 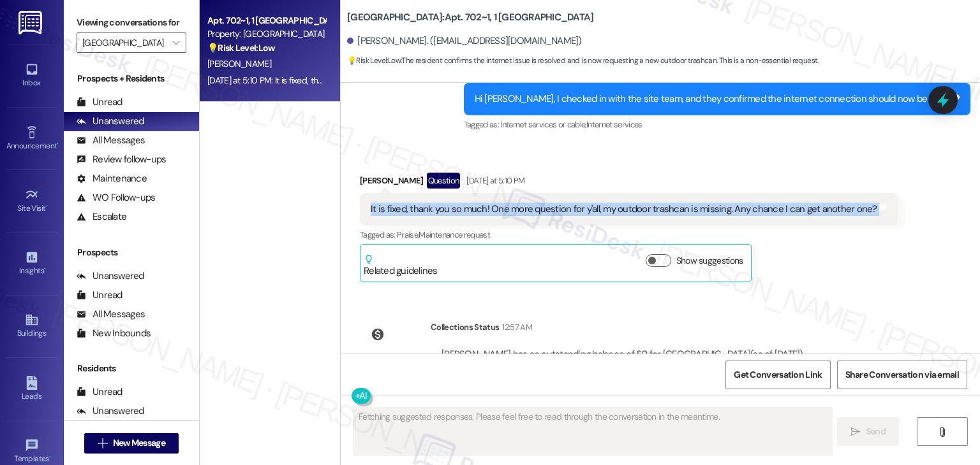 I want to click on span: Internet services or cable ,, so click(x=543, y=125).